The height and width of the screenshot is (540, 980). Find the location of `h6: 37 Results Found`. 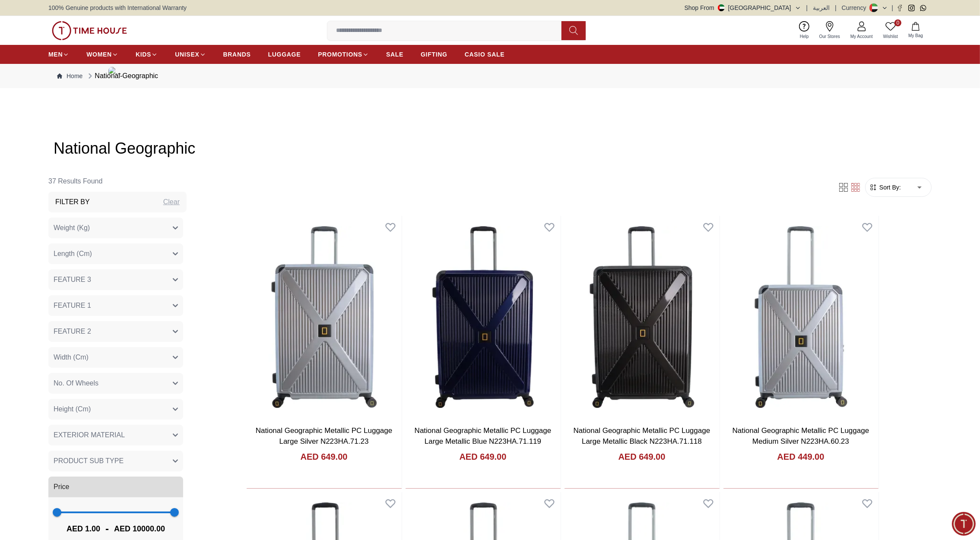

h6: 37 Results Found is located at coordinates (117, 182).